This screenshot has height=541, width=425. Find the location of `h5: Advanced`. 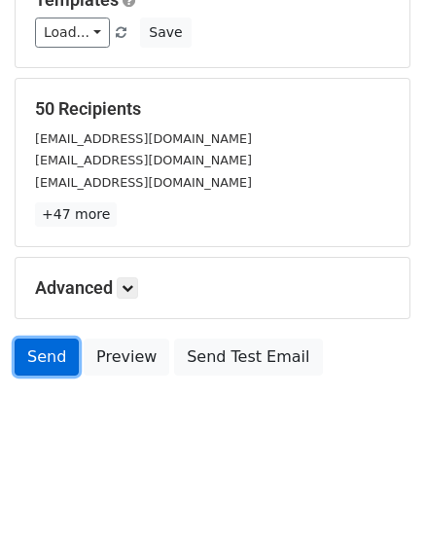

h5: Advanced is located at coordinates (212, 288).